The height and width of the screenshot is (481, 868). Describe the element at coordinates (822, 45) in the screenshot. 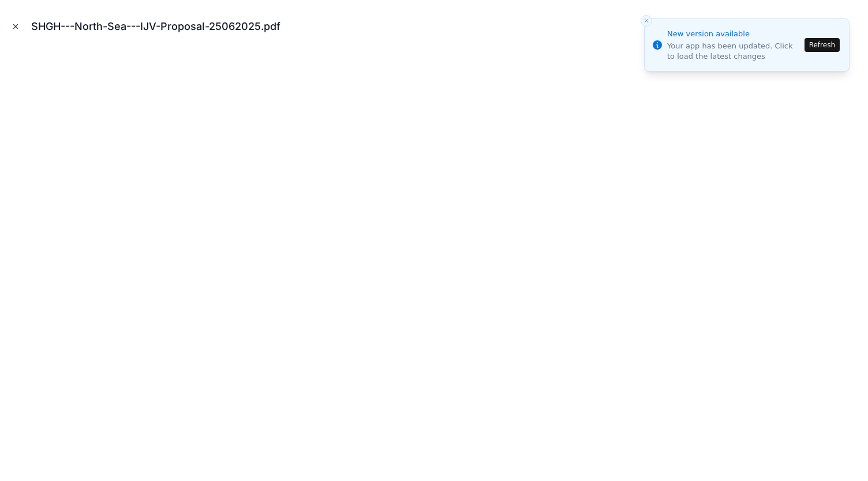

I see `button: Refresh` at that location.